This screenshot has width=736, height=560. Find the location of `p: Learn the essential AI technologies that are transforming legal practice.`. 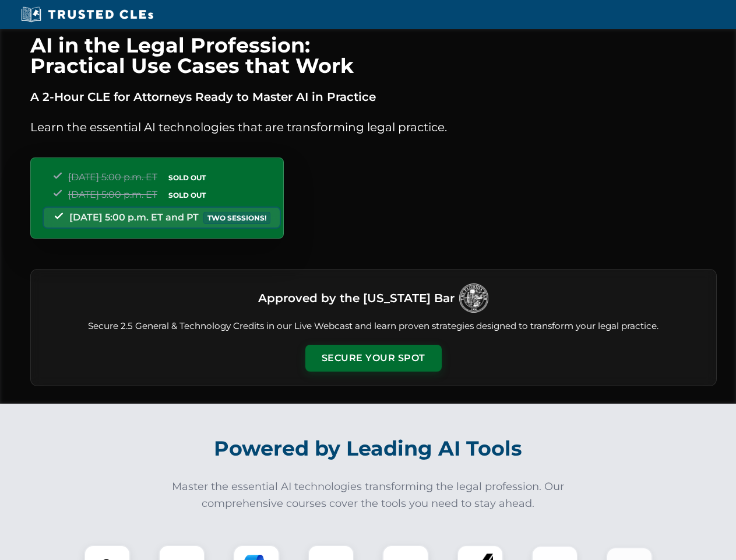

p: Learn the essential AI technologies that are transforming legal practice. is located at coordinates (374, 127).